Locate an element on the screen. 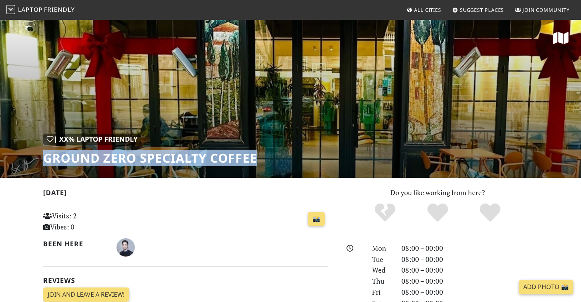 The height and width of the screenshot is (302, 581). div: Mon is located at coordinates (382, 248).